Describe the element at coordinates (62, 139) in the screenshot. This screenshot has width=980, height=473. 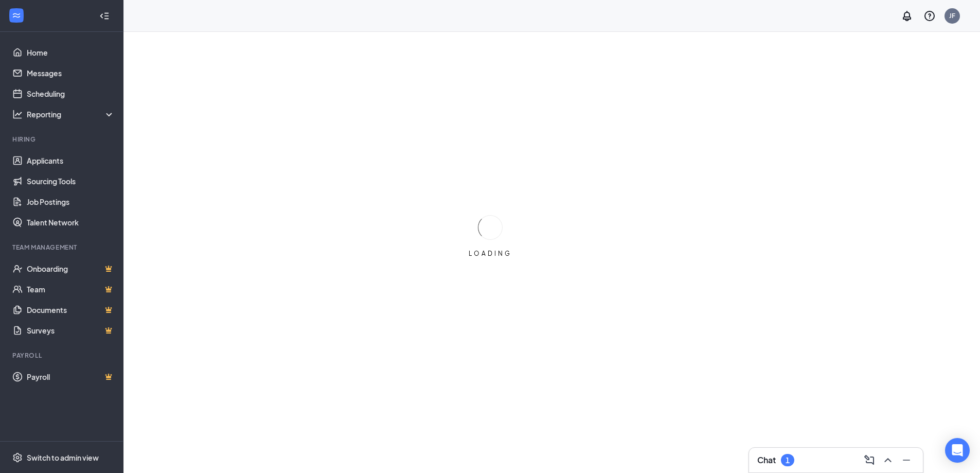
I see `div: Hiring` at that location.